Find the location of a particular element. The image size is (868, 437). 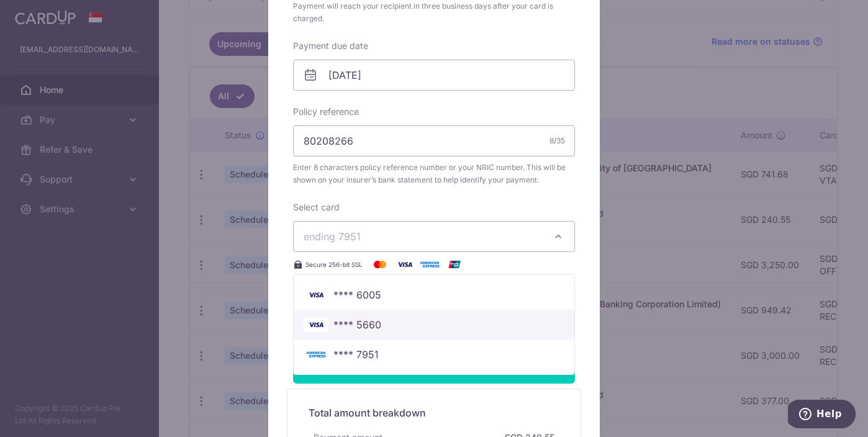

span: Secure 256-bit SSL is located at coordinates (334, 264).